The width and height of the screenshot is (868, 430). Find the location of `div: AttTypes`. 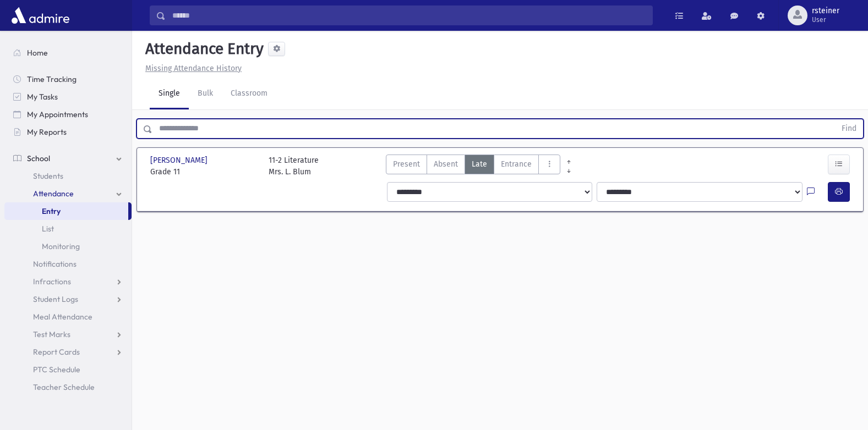

div: AttTypes is located at coordinates (473, 166).